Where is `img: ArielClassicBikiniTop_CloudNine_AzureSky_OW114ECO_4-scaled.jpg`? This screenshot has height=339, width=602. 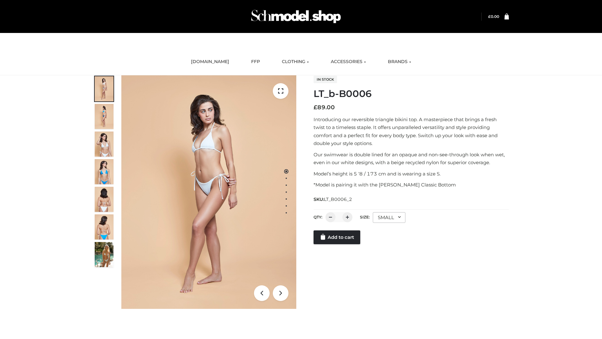
img: ArielClassicBikiniTop_CloudNine_AzureSky_OW114ECO_4-scaled.jpg is located at coordinates (104, 172).